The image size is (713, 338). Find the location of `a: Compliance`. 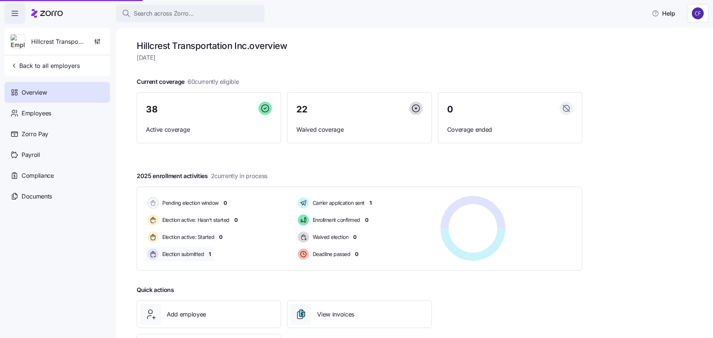

a: Compliance is located at coordinates (57, 176).